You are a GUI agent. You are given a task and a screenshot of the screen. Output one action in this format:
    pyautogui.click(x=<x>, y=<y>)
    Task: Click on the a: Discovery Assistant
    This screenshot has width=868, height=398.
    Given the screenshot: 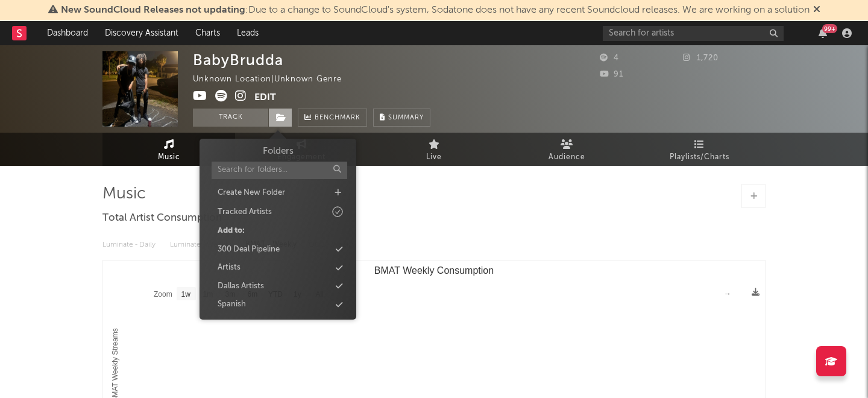 What is the action you would take?
    pyautogui.click(x=142, y=33)
    